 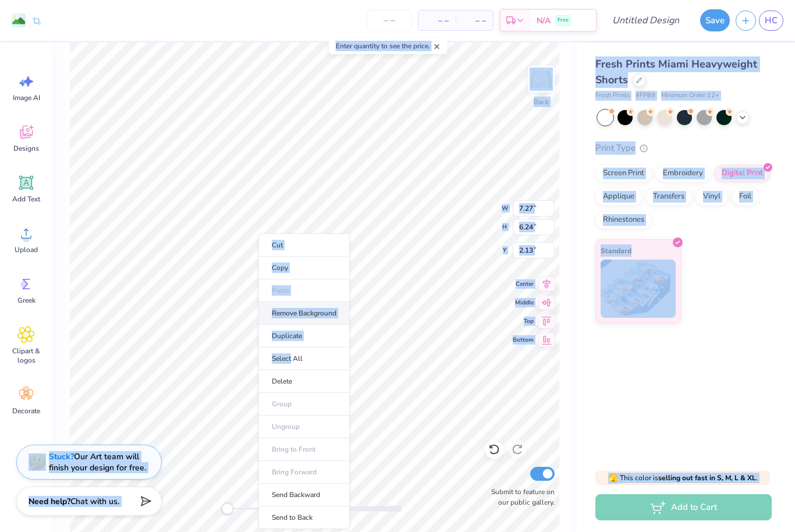 I want to click on div: Enter quantity to see the price., so click(x=388, y=46).